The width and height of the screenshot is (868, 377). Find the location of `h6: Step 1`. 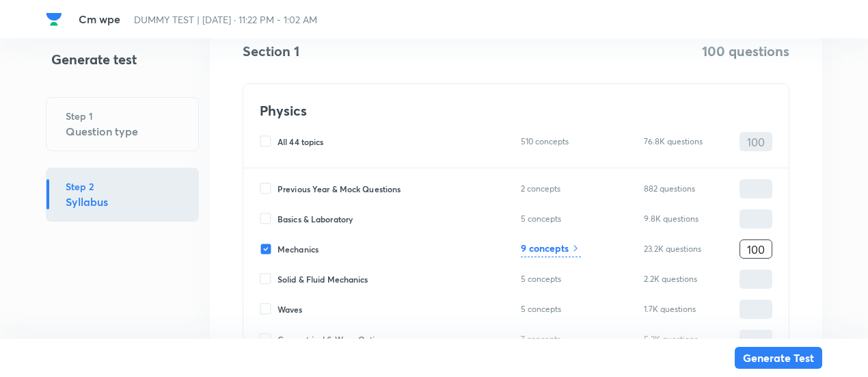

h6: Step 1 is located at coordinates (102, 116).